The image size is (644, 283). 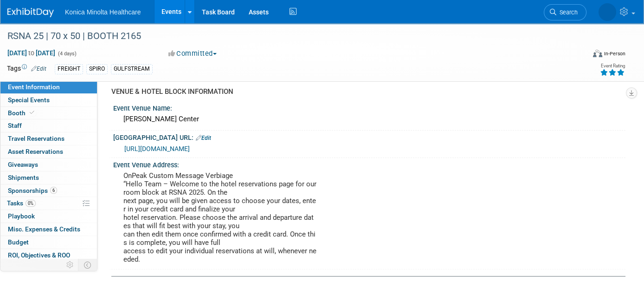 I want to click on div: SPIRO, so click(x=97, y=68).